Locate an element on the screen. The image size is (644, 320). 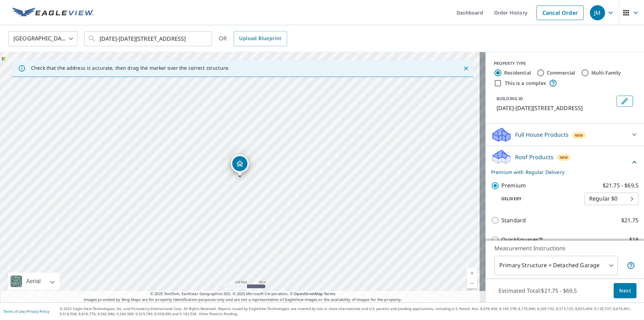
label: Residential is located at coordinates (518, 72).